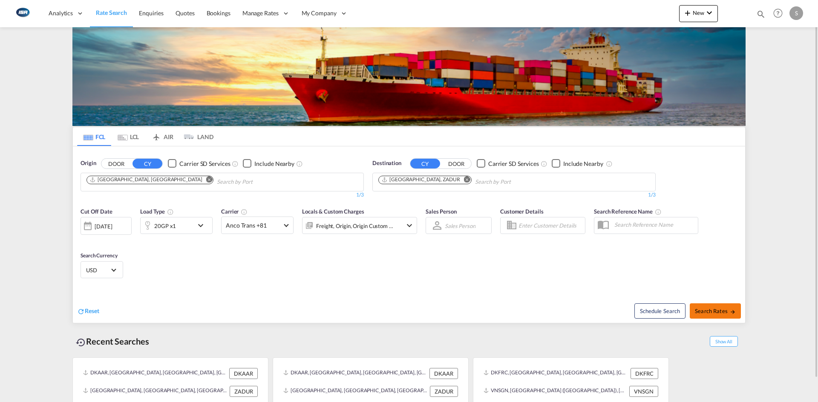 This screenshot has height=402, width=818. Describe the element at coordinates (92, 311) in the screenshot. I see `span: Reset` at that location.